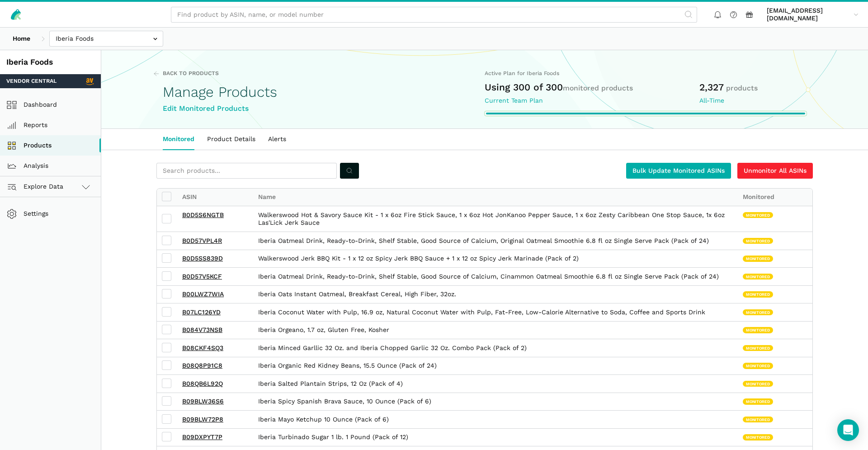  I want to click on div: Iberia Oatmeal Drink, Ready-to-Drink, Shelf Stable, Good Source of Calcium, Cinammon Oatmeal Smoo..., so click(494, 277).